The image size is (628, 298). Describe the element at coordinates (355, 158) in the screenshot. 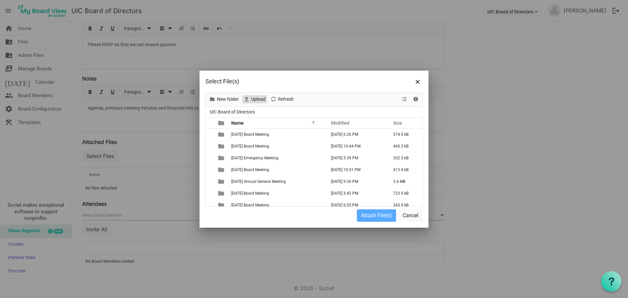

I see `td: October 28, 2021 5:39 PM column header Modified` at that location.